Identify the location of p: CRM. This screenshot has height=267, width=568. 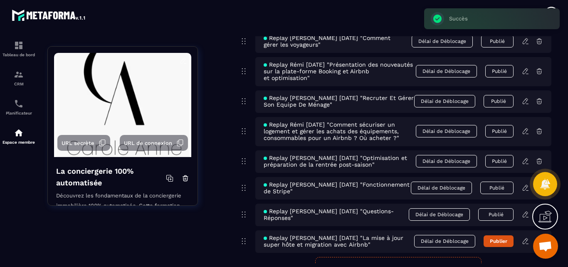
(19, 84).